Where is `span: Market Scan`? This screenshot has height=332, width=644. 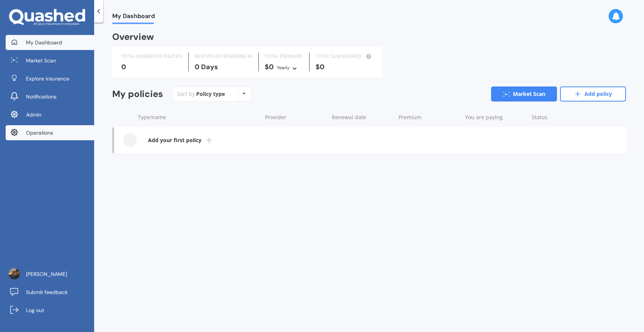 span: Market Scan is located at coordinates (41, 61).